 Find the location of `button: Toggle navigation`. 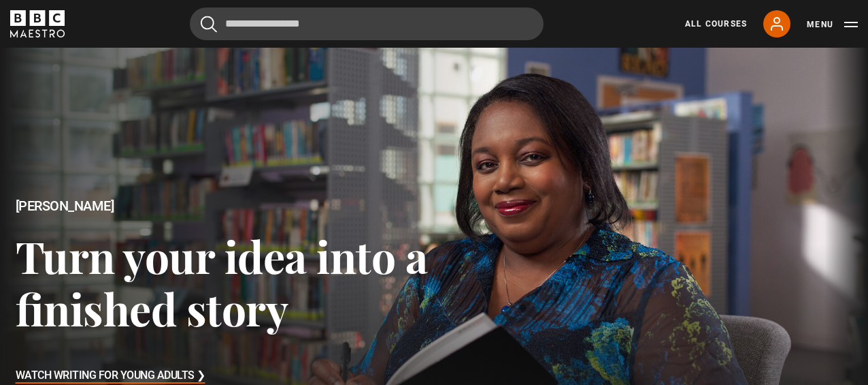

button: Toggle navigation is located at coordinates (832, 25).